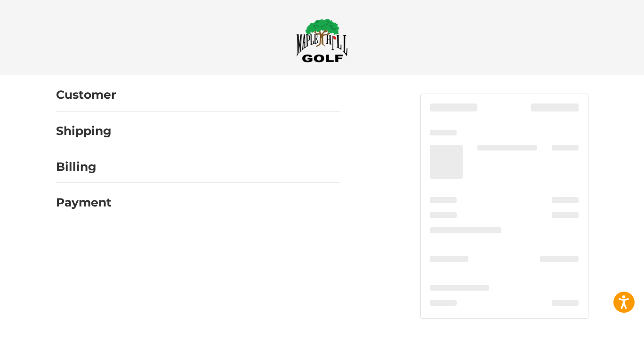 This screenshot has width=644, height=341. I want to click on img: Maple Hill Golf, so click(322, 41).